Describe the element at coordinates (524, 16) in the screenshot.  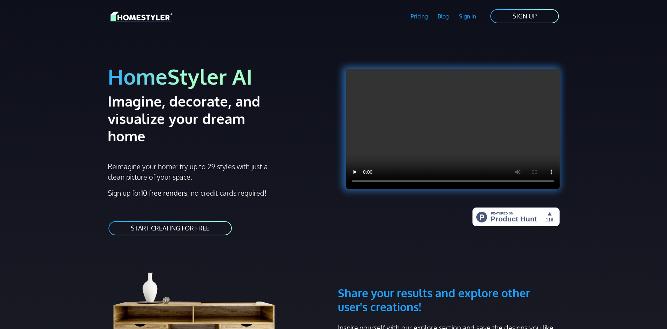
I see `a: SIGN UP` at that location.